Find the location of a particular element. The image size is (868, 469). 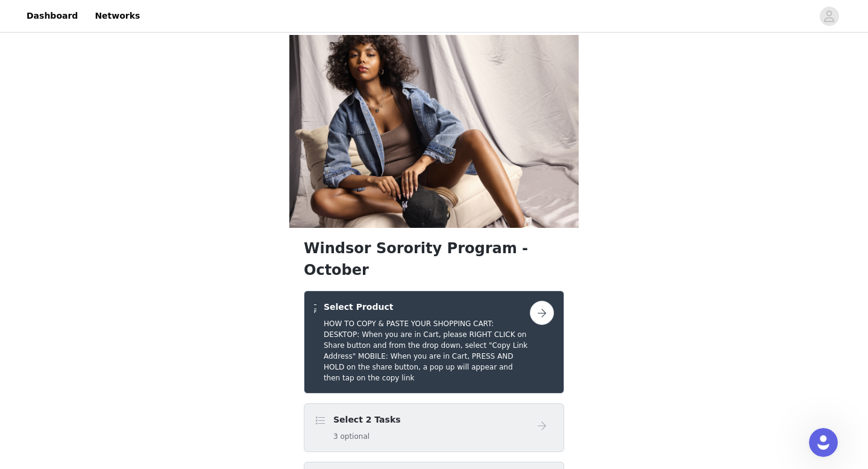

h4: Select Product is located at coordinates (427, 307).